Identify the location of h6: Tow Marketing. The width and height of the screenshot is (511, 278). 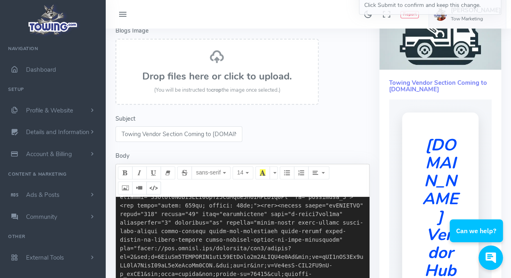
(476, 19).